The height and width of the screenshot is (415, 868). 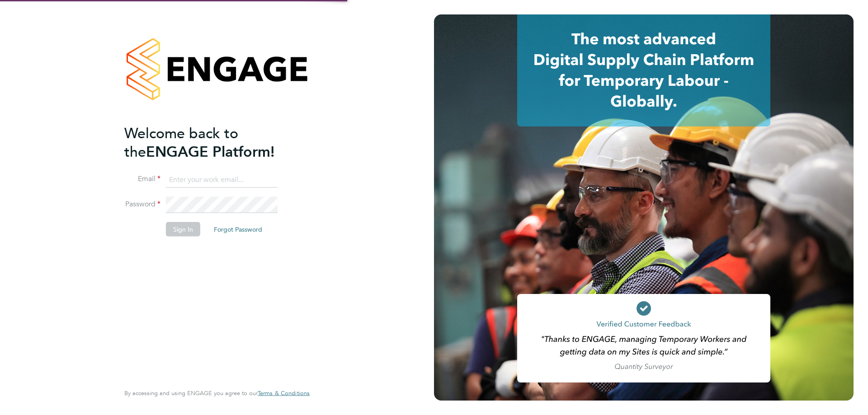 What do you see at coordinates (284, 393) in the screenshot?
I see `span: Terms & Conditions` at bounding box center [284, 393].